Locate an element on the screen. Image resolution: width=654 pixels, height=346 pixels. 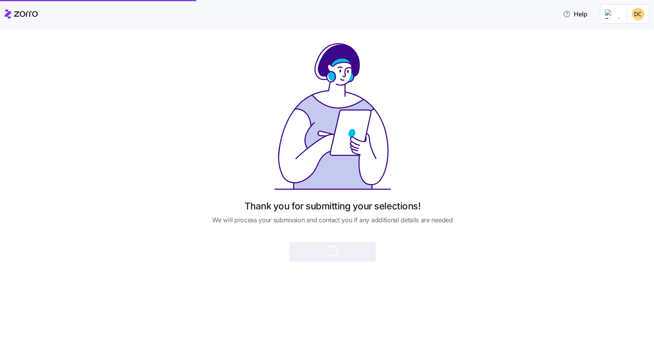
img: Employer logo is located at coordinates (613, 14).